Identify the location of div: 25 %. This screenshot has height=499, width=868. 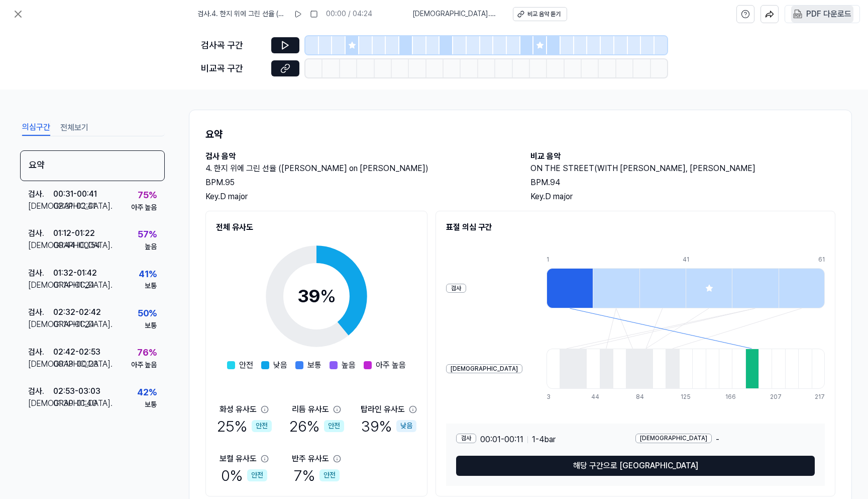
(244, 426).